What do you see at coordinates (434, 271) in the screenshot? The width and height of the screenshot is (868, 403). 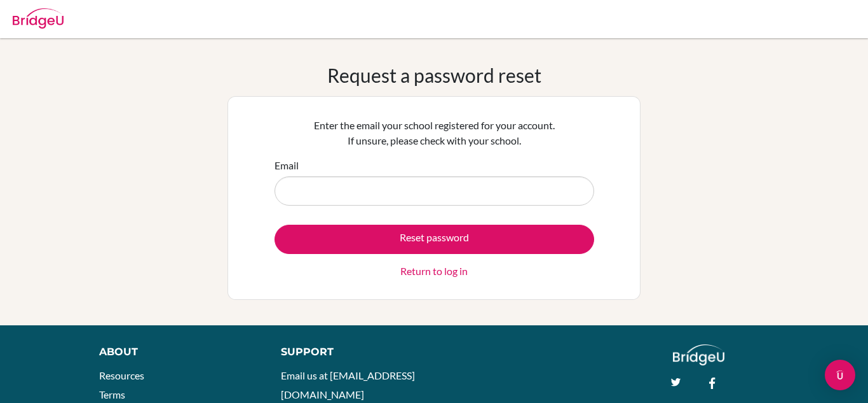 I see `a: Return to log in` at bounding box center [434, 271].